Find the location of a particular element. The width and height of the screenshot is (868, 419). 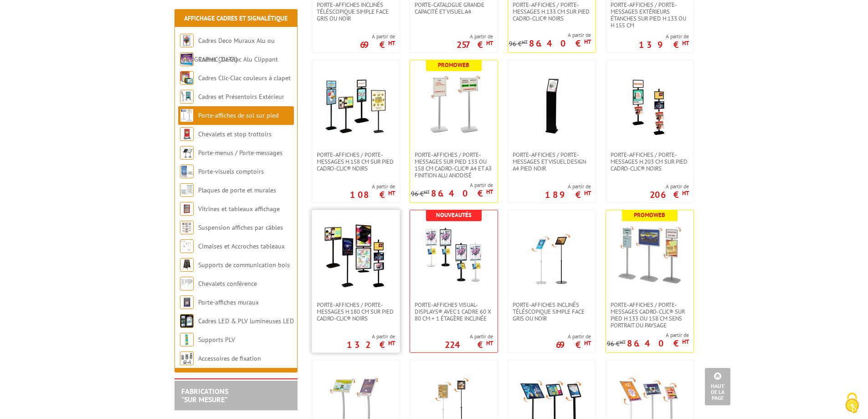

img: Chevalets et stop trottoirs is located at coordinates (187, 134).